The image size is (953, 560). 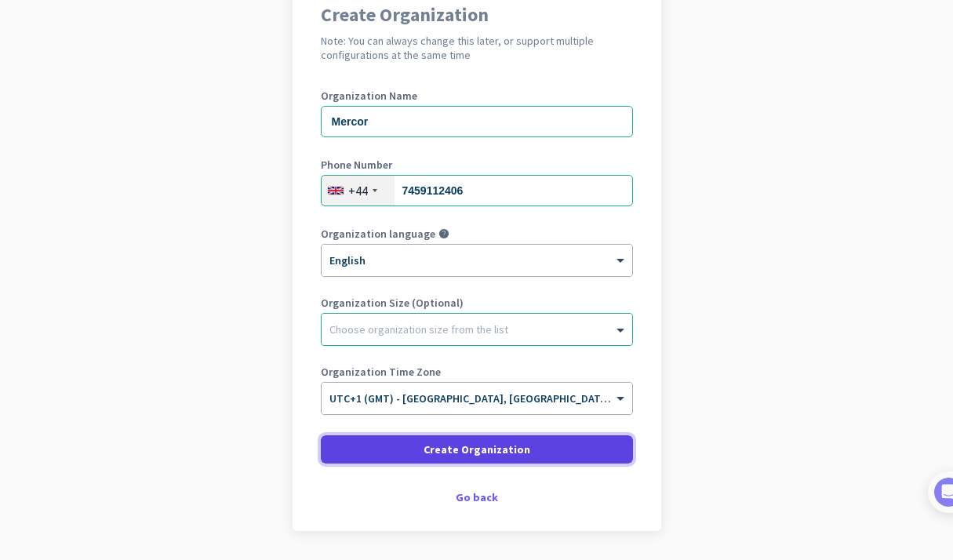 I want to click on input: What is the name of your organization?, so click(x=476, y=121).